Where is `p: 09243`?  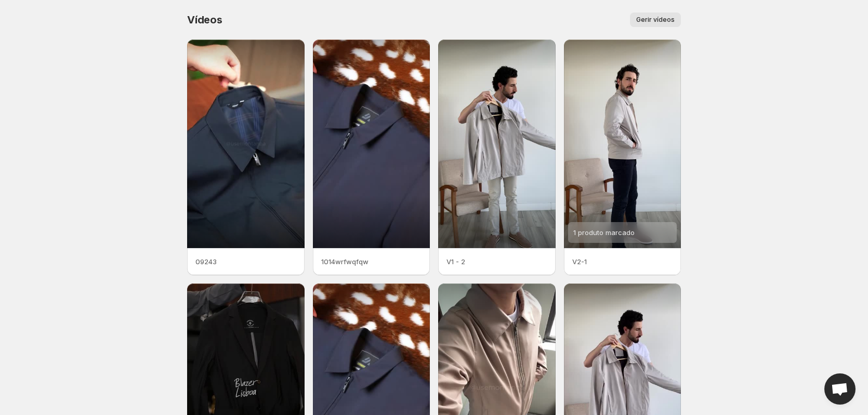
p: 09243 is located at coordinates (246, 262).